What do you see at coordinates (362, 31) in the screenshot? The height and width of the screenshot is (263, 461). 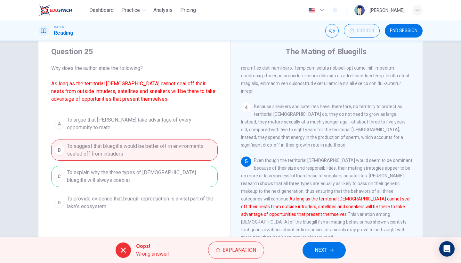 I see `div: Hide` at bounding box center [362, 31].